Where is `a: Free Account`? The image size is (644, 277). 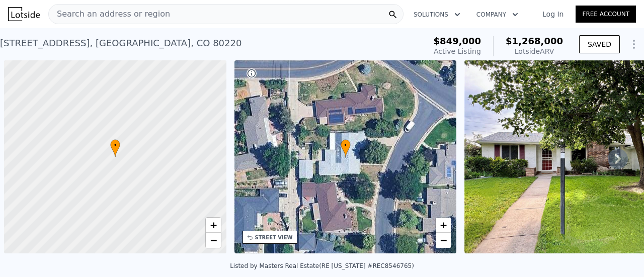 a: Free Account is located at coordinates (606, 14).